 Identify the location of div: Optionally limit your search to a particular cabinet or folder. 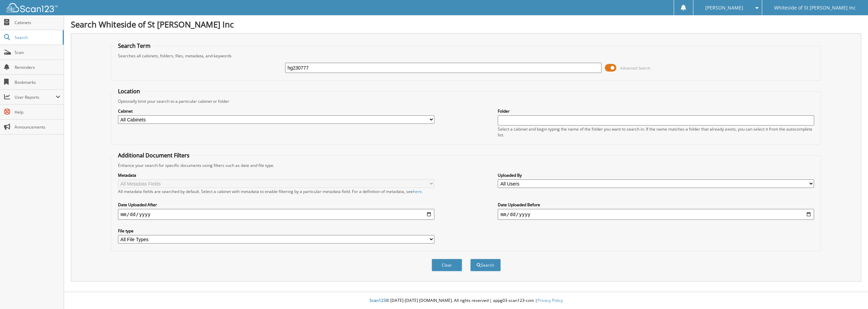
(466, 101).